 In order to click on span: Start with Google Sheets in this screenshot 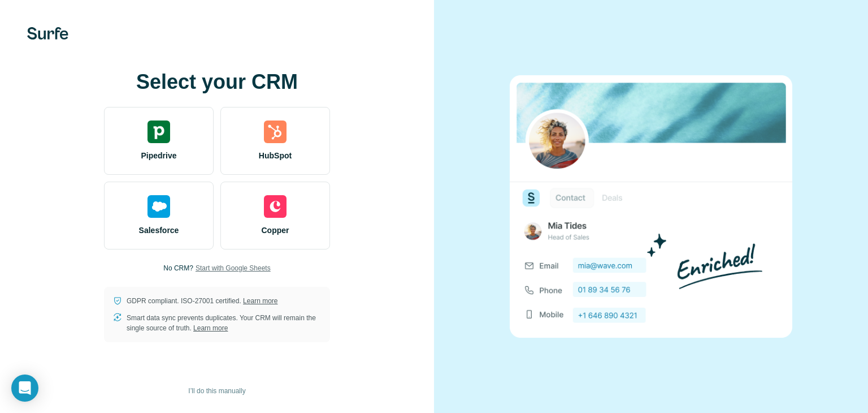, I will do `click(233, 268)`.